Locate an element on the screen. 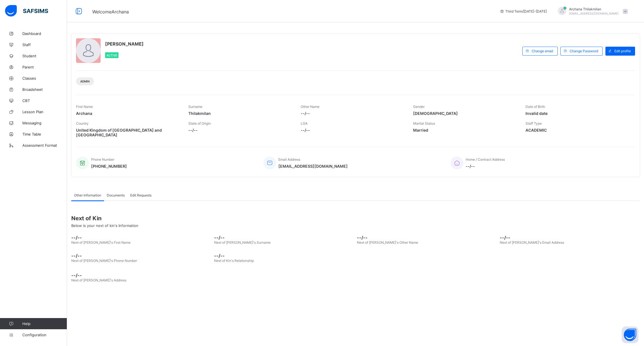 The width and height of the screenshot is (644, 346). span: Dashboard is located at coordinates (45, 34).